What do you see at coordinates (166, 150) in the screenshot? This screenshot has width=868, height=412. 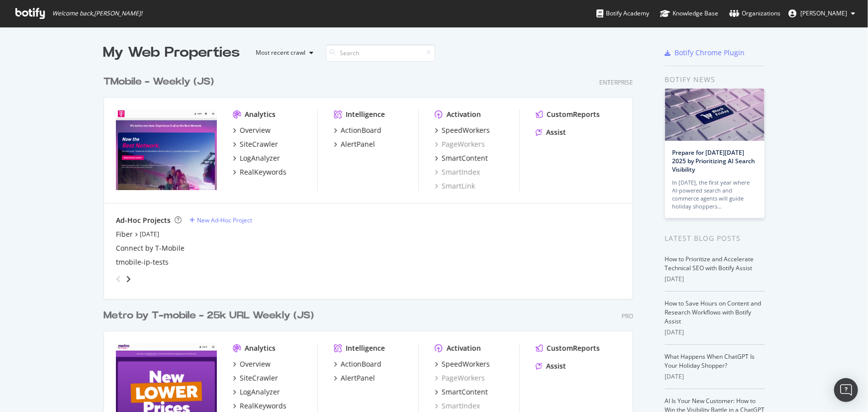 I see `img: t-mobile.com` at bounding box center [166, 150].